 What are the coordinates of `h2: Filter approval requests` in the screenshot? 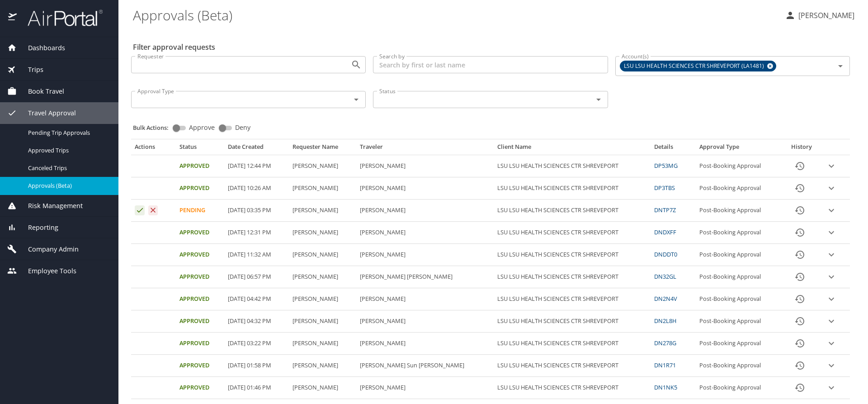 It's located at (174, 47).